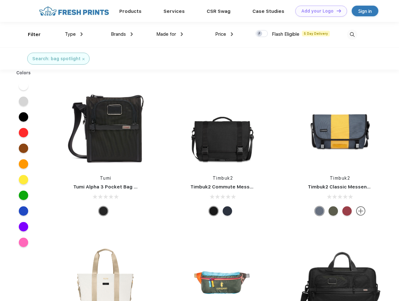  What do you see at coordinates (317, 11) in the screenshot?
I see `div: Add your Logo` at bounding box center [317, 11].